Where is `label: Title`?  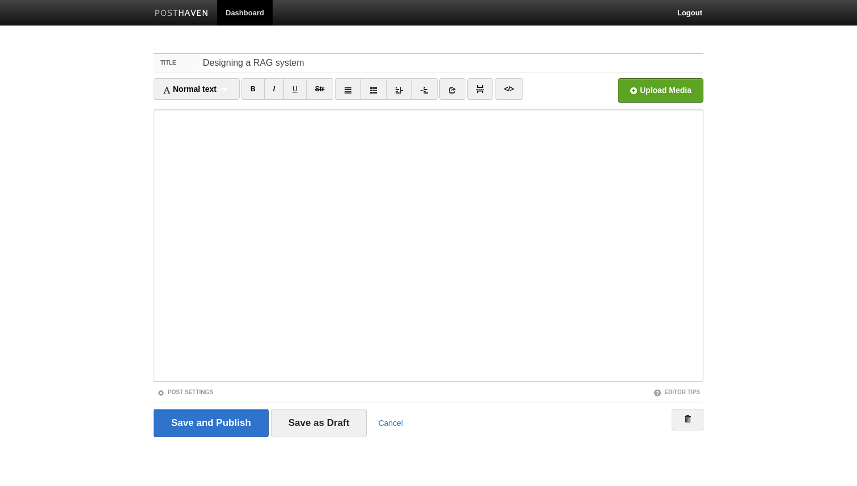 label: Title is located at coordinates (176, 63).